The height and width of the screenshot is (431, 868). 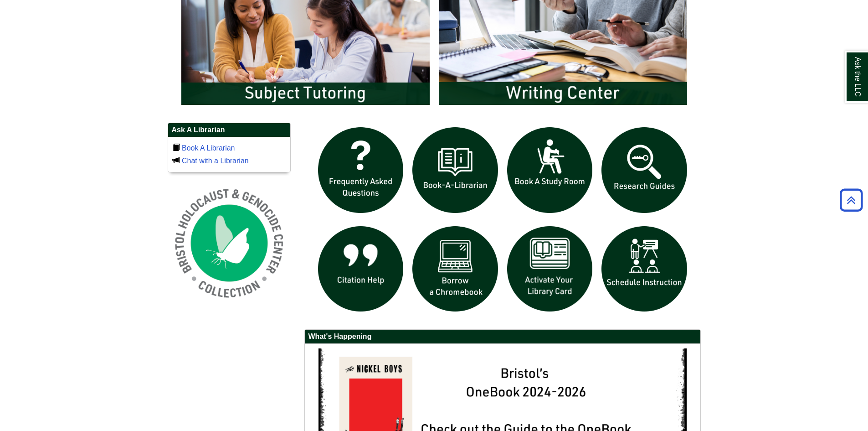 I want to click on img: Book a Librarian icon links to book a librarian web page, so click(x=455, y=170).